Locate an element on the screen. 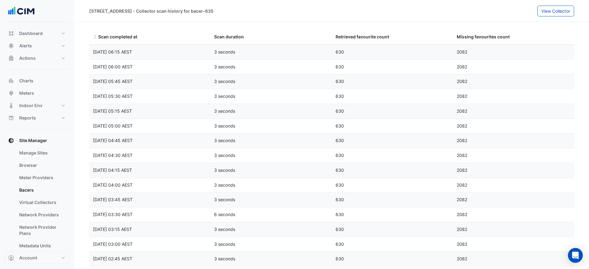 This screenshot has height=269, width=589. a: Network Providers is located at coordinates (42, 215).